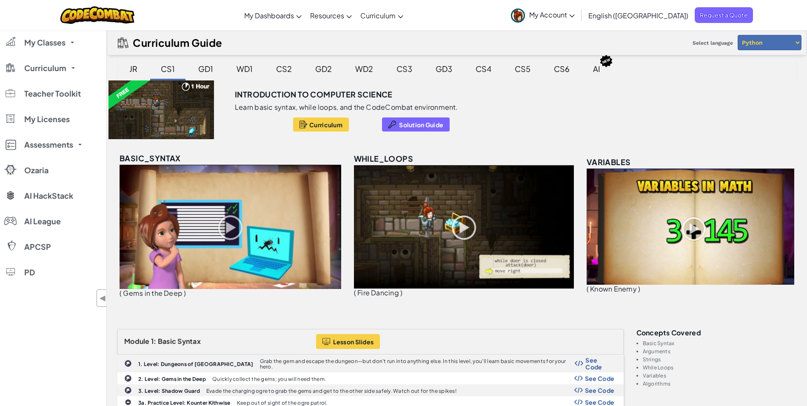  I want to click on p: Learn basic syntax, while loops, and the CodeCombat environment., so click(346, 107).